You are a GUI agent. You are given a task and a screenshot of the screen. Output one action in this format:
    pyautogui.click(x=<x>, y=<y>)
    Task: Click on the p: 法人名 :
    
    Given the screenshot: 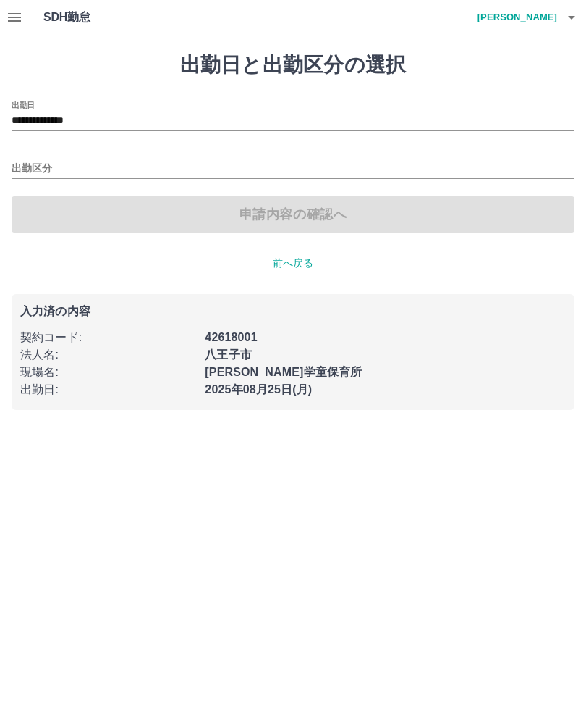 What is the action you would take?
    pyautogui.click(x=108, y=355)
    